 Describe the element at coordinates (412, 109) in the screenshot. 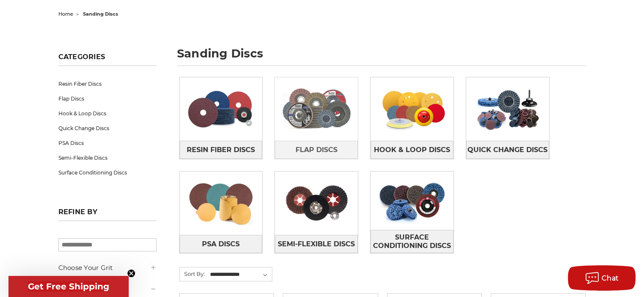

I see `img: Hook & Loop Discs` at that location.